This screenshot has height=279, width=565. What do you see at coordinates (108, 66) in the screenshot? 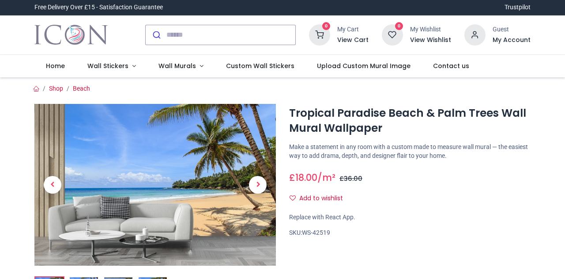
I see `span: Wall Stickers` at bounding box center [108, 66].